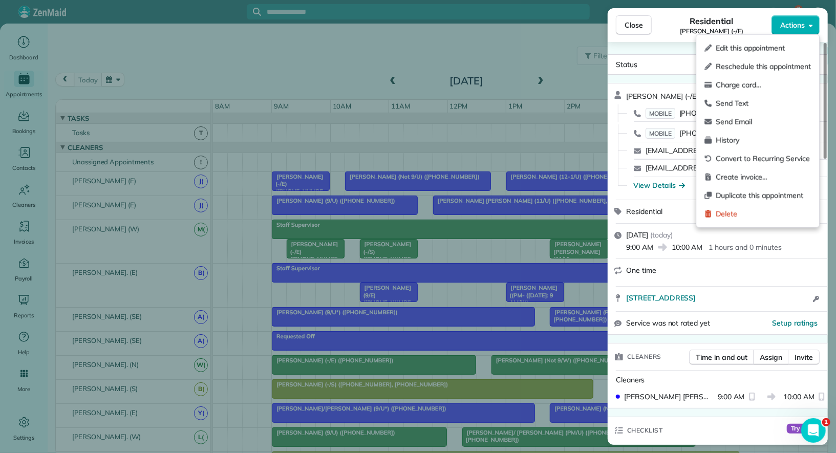 The height and width of the screenshot is (453, 836). I want to click on span: History, so click(763, 140).